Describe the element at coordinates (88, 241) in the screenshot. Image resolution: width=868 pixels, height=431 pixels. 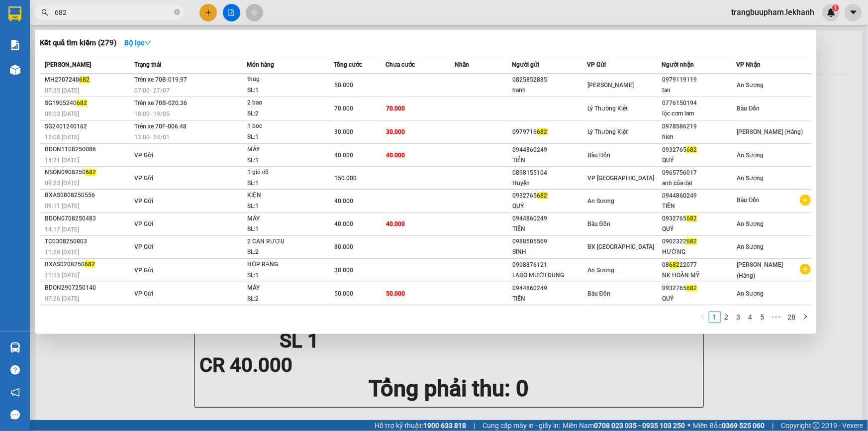
I see `div: TC0308250803` at that location.